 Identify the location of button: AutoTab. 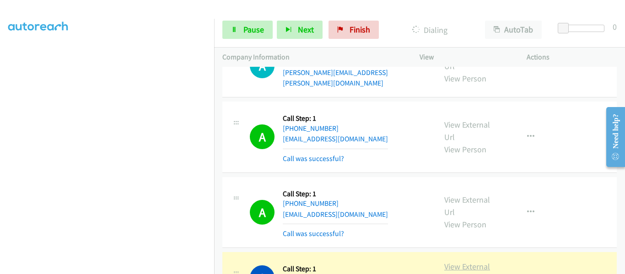
(513, 30).